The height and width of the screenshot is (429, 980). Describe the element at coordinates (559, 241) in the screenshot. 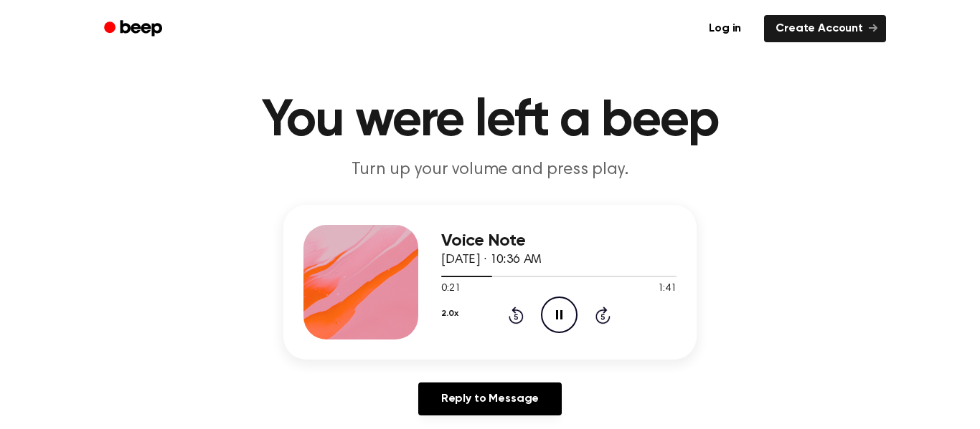

I see `h3: Voice Note` at that location.